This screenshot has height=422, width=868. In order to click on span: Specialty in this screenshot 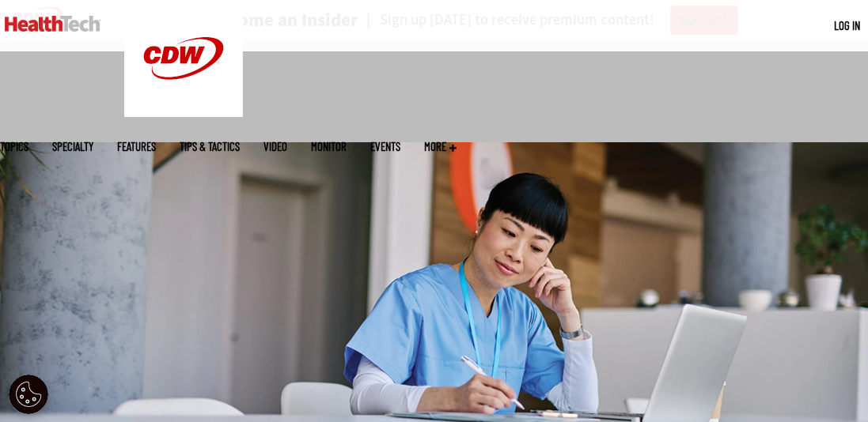, I will do `click(73, 147)`.